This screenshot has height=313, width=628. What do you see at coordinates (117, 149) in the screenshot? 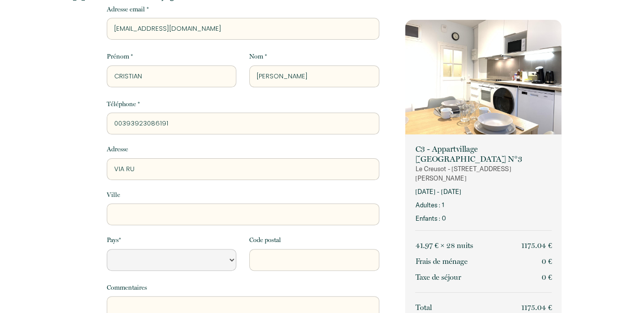
I see `label: Adresse` at bounding box center [117, 149].